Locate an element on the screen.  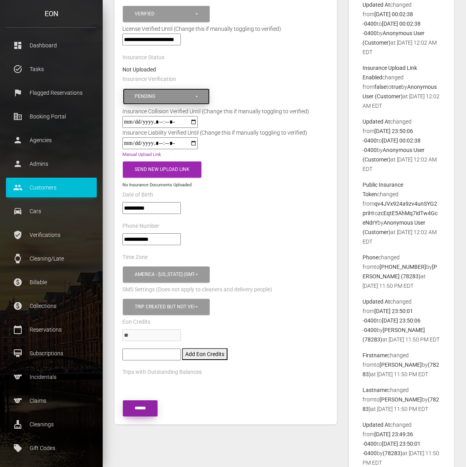
a: watch Cleaning/Late is located at coordinates (51, 259).